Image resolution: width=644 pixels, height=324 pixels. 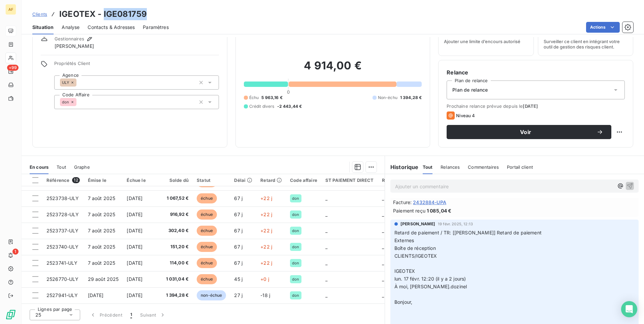 I want to click on span: Paiement reçu, so click(x=409, y=211).